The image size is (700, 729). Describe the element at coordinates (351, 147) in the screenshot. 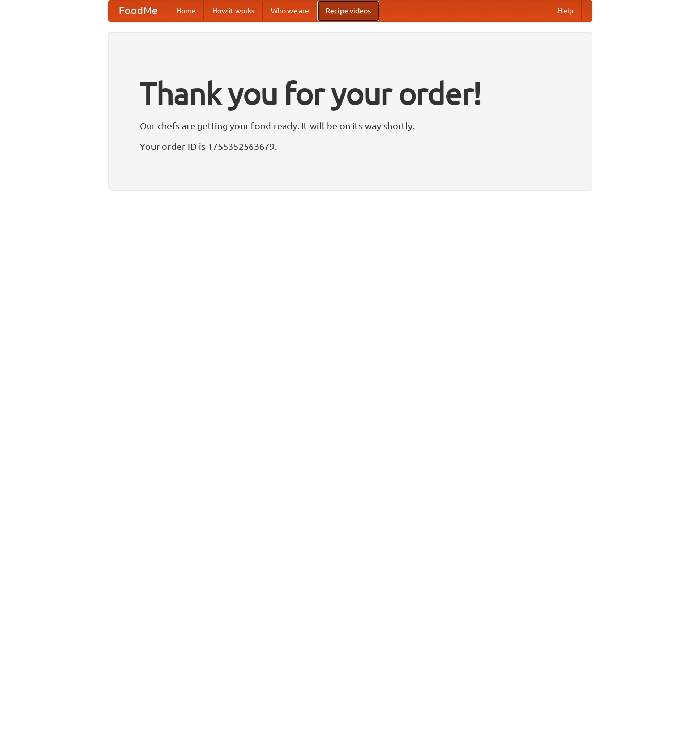

I see `p: Your order ID is 1755352563679.` at that location.